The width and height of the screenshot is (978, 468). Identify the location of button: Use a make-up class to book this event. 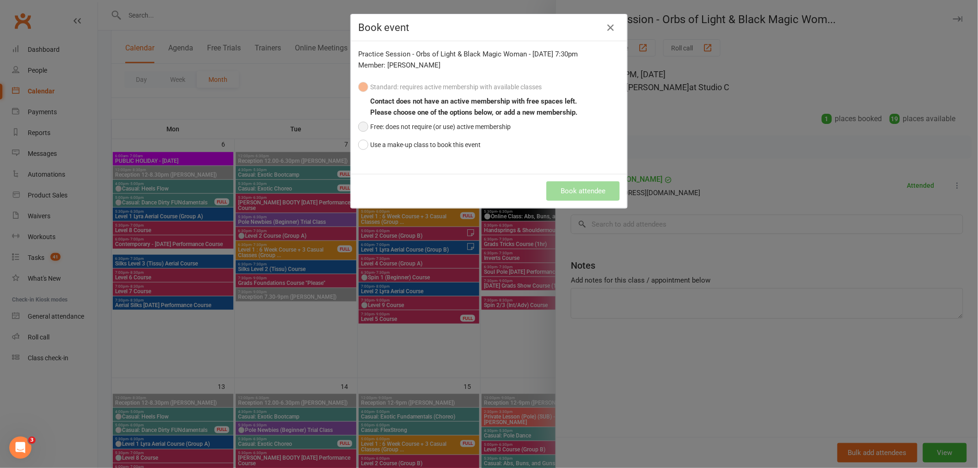
(419, 145).